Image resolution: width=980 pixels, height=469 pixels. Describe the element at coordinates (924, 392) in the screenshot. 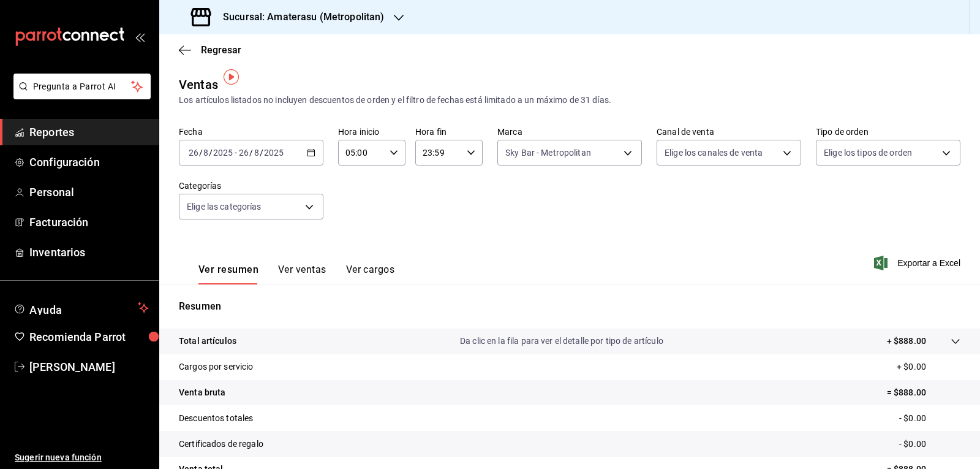

I see `p: = $888.00` at that location.